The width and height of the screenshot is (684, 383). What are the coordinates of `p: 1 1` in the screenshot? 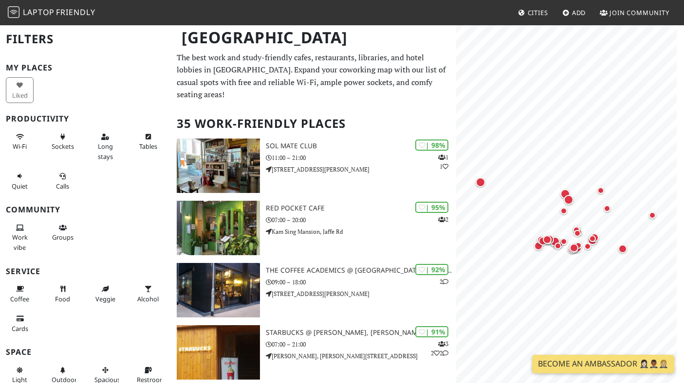 It's located at (443, 162).